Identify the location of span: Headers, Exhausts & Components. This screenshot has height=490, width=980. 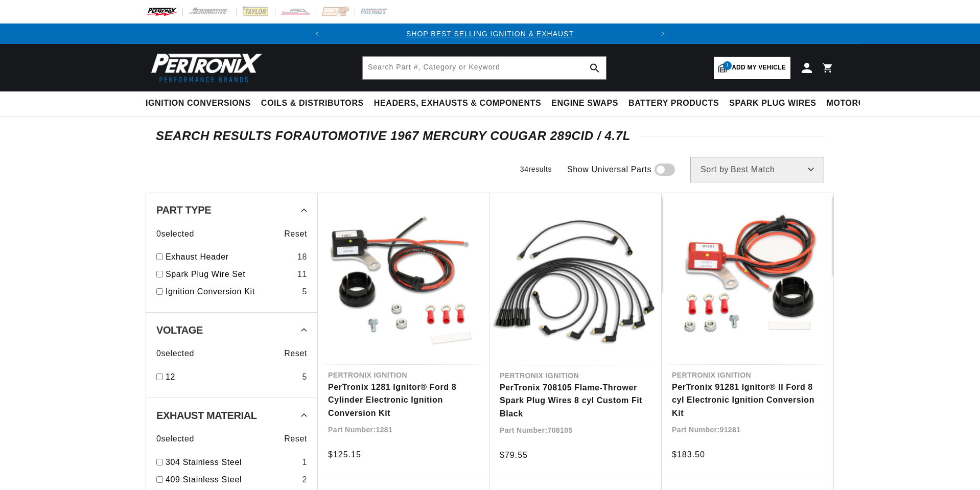
(457, 104).